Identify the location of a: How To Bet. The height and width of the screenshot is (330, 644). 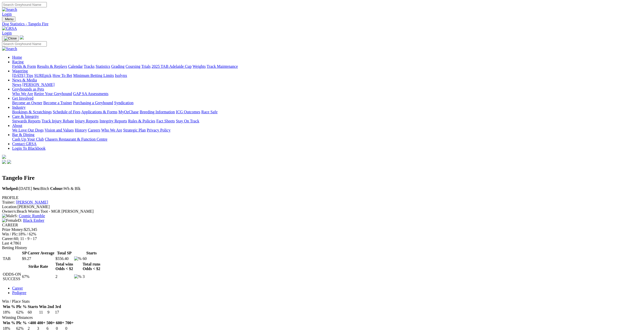
(63, 75).